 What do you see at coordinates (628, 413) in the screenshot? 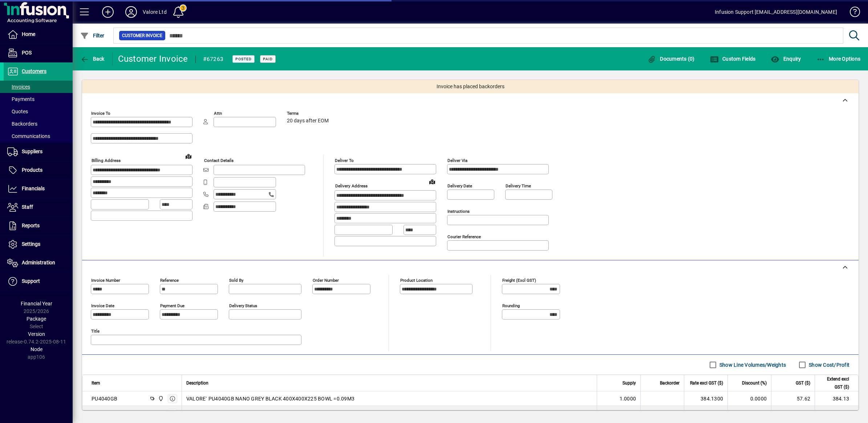
I see `span: 0.0000` at bounding box center [628, 413].